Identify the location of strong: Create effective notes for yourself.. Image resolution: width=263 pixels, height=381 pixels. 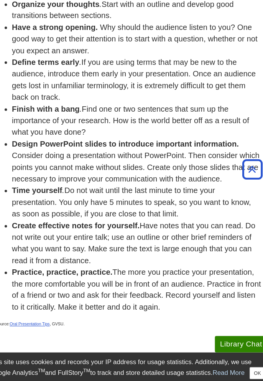
(82, 230).